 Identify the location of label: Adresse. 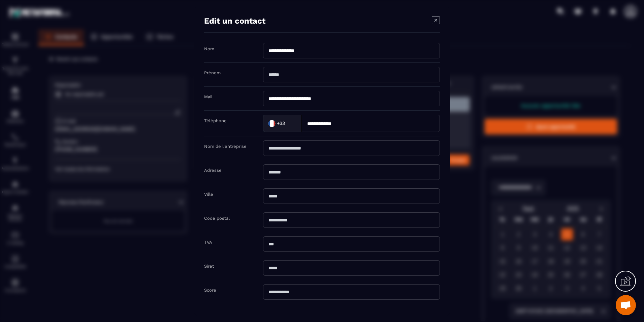
(213, 170).